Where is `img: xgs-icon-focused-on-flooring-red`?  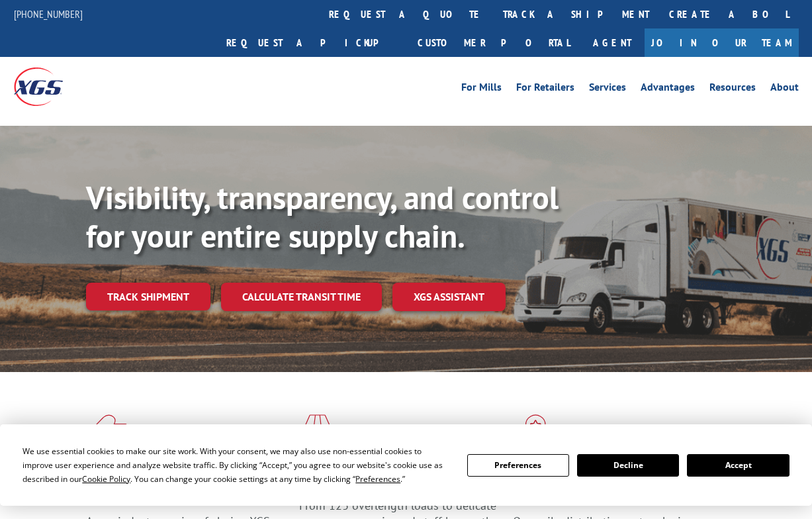
img: xgs-icon-focused-on-flooring-red is located at coordinates (314, 431).